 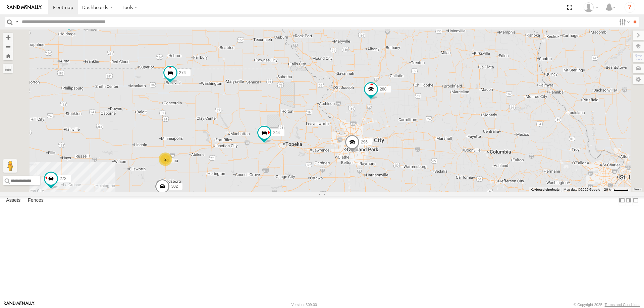 I want to click on button: Keyboard shortcuts, so click(x=545, y=189).